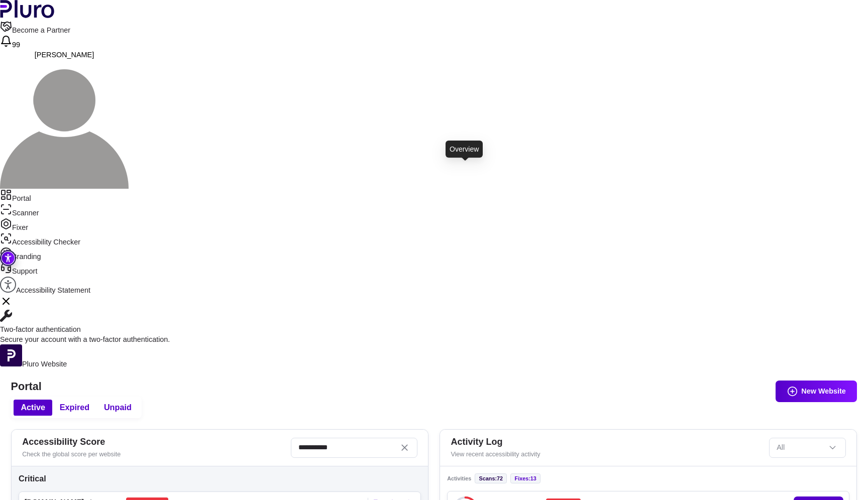 The image size is (868, 500). What do you see at coordinates (606, 443) in the screenshot?
I see `h2: Activity Log` at bounding box center [606, 443].